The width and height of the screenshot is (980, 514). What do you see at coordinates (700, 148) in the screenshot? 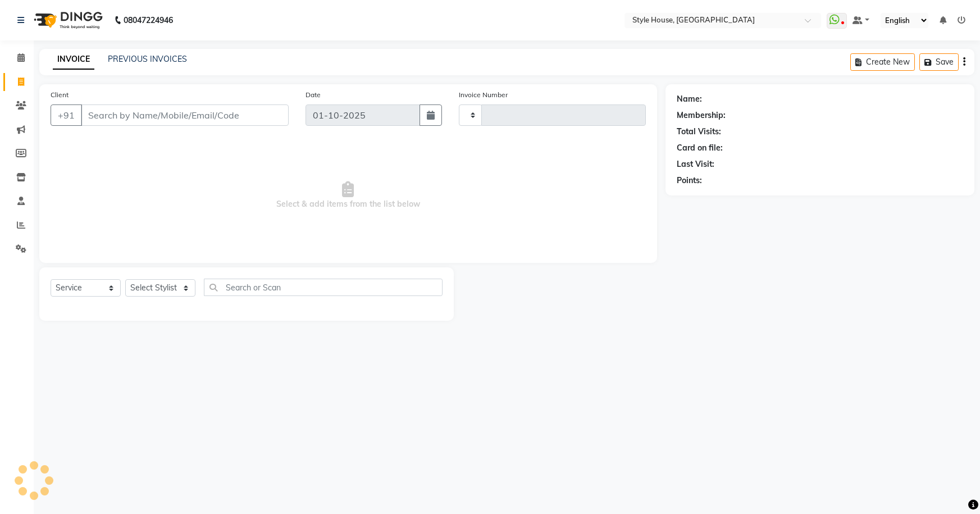
I see `div: Card on file:` at bounding box center [700, 148].